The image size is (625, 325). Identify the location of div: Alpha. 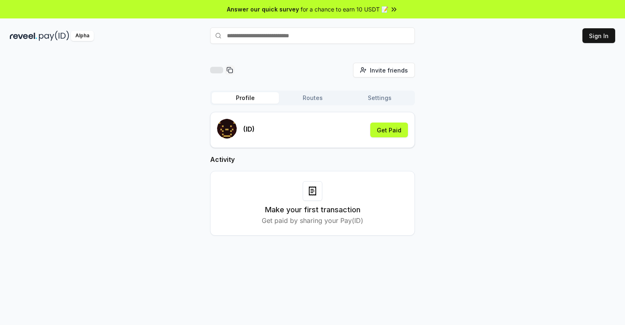
(82, 36).